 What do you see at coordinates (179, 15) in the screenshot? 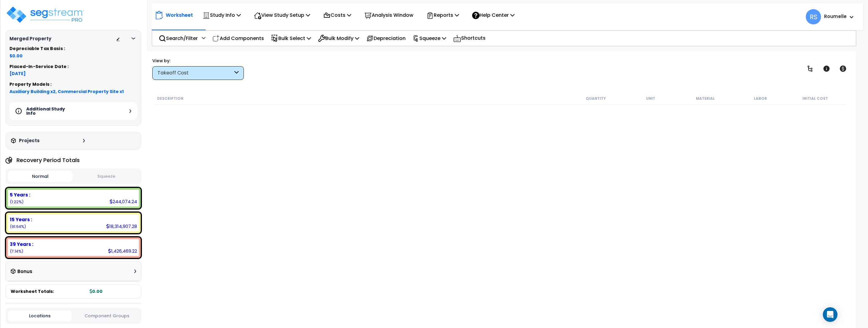
I see `p: Worksheet` at bounding box center [179, 15].